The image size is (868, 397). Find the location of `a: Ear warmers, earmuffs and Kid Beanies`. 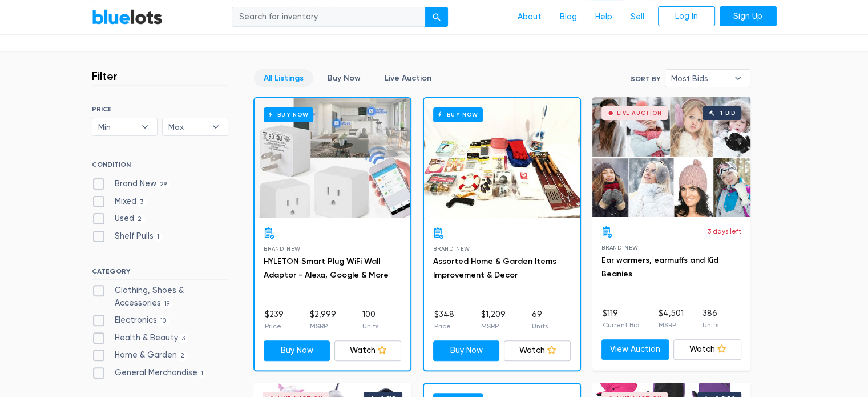

a: Ear warmers, earmuffs and Kid Beanies is located at coordinates (659, 266).